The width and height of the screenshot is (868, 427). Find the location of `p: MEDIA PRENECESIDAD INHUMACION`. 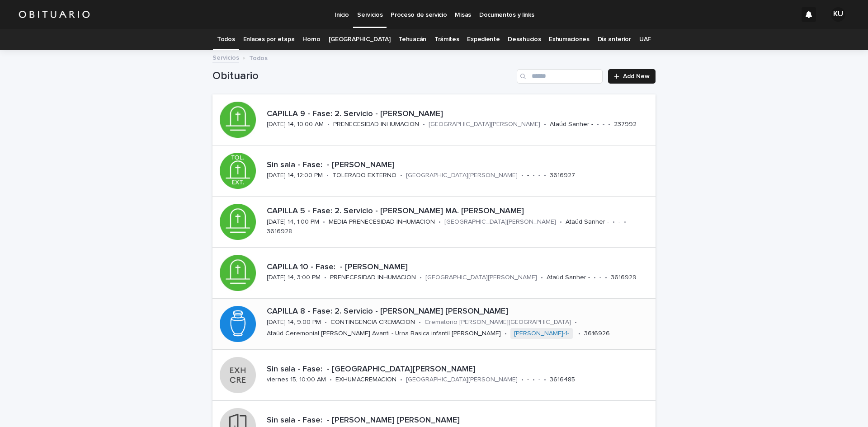

p: MEDIA PRENECESIDAD INHUMACION is located at coordinates (381, 222).